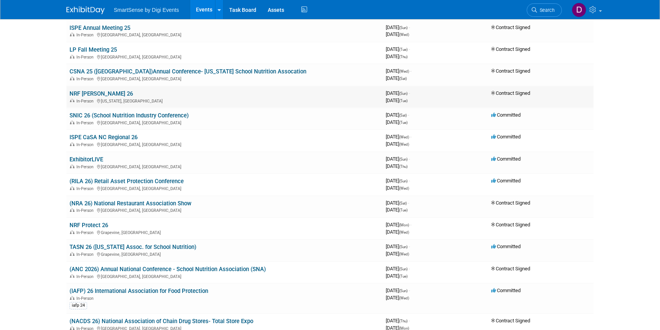 The width and height of the screenshot is (660, 330). I want to click on a: (IAFP) 26 International Association for Food Protection, so click(139, 291).